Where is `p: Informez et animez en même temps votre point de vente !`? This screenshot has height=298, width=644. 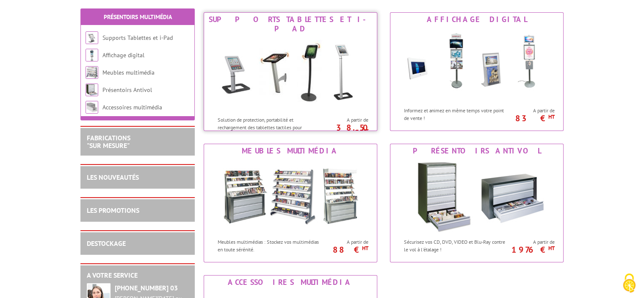 p: Informez et animez en même temps votre point de vente ! is located at coordinates (456, 114).